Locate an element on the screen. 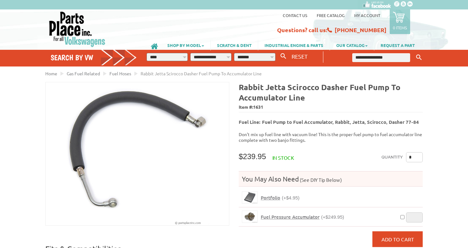 The image size is (468, 248). img: Fuel Pressure Accumulator is located at coordinates (250, 216).